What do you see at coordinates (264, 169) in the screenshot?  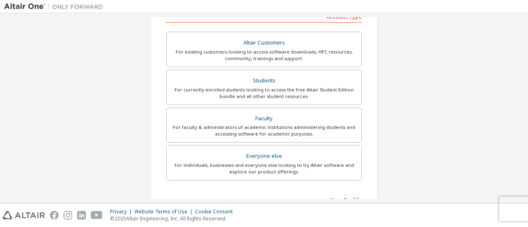 I see `div: For individuals, businesses and everyone else looking to try Altair software and explore our prod...` at bounding box center [264, 169].